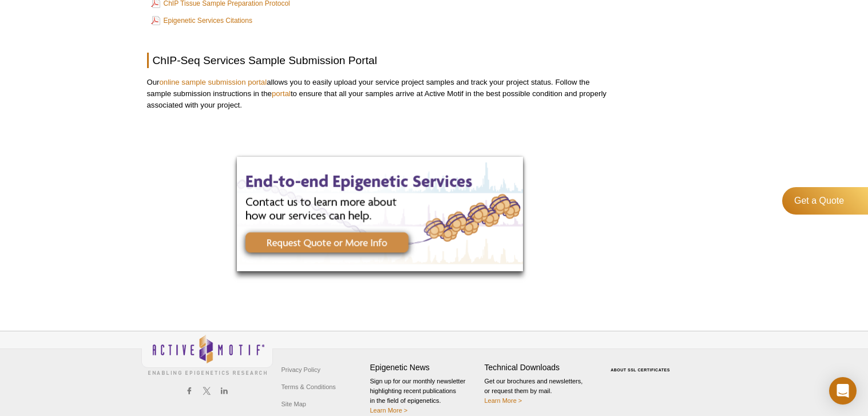 This screenshot has height=416, width=868. I want to click on div: Get a Quote, so click(825, 201).